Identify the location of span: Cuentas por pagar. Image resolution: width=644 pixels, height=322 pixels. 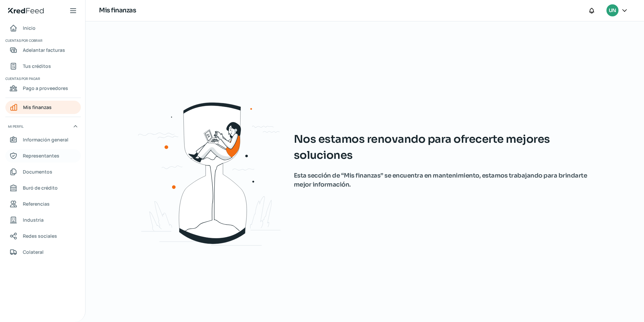
(42, 79).